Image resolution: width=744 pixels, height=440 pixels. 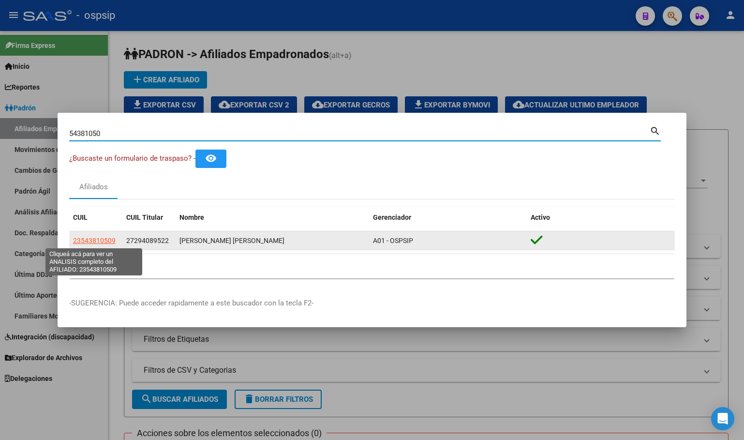 I want to click on span: CUIL Titular, so click(x=145, y=217).